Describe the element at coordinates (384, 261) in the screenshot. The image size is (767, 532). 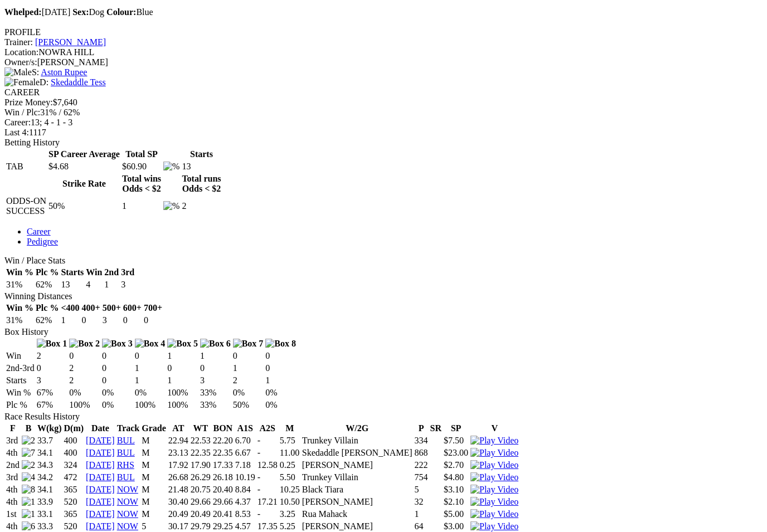
I see `div: Win / Place Stats` at that location.